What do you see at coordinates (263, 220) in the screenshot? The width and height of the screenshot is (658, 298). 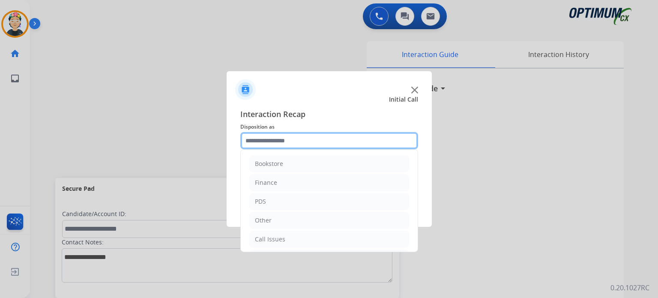 I see `div: Other` at bounding box center [263, 220].